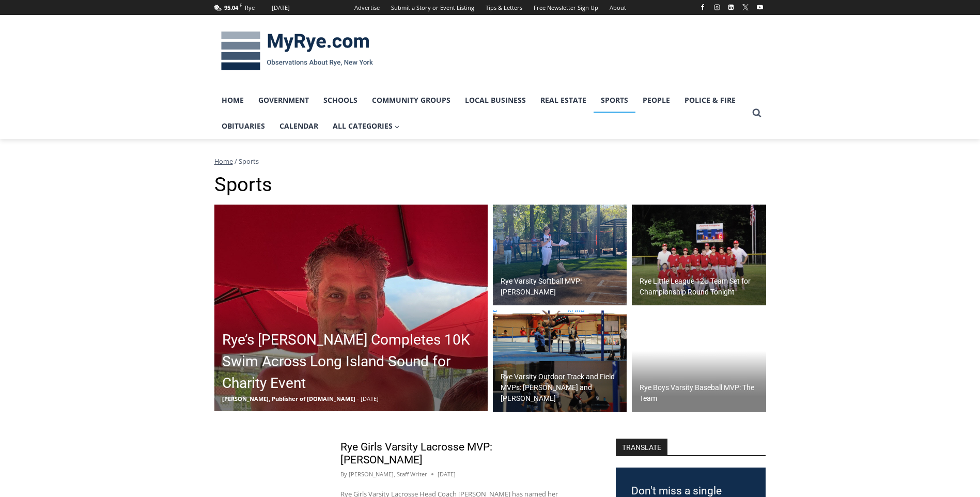  What do you see at coordinates (731, 7) in the screenshot?
I see `a: Linkedin` at bounding box center [731, 7].